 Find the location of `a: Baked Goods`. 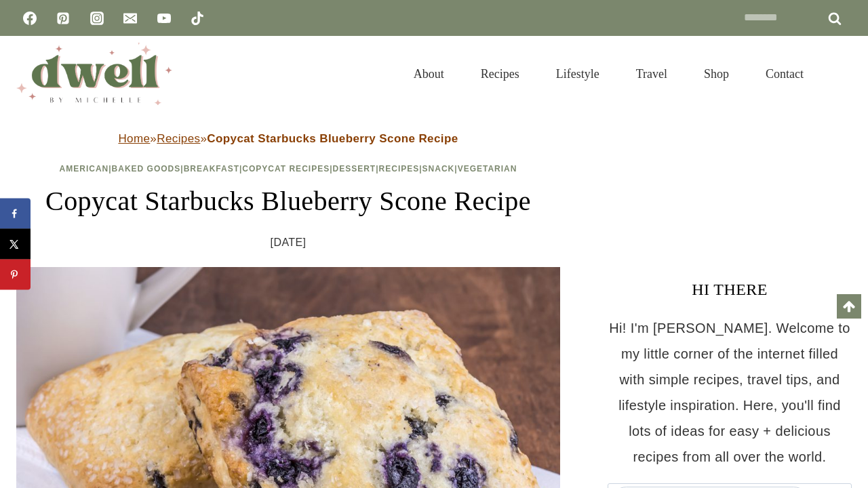

a: Baked Goods is located at coordinates (147, 168).